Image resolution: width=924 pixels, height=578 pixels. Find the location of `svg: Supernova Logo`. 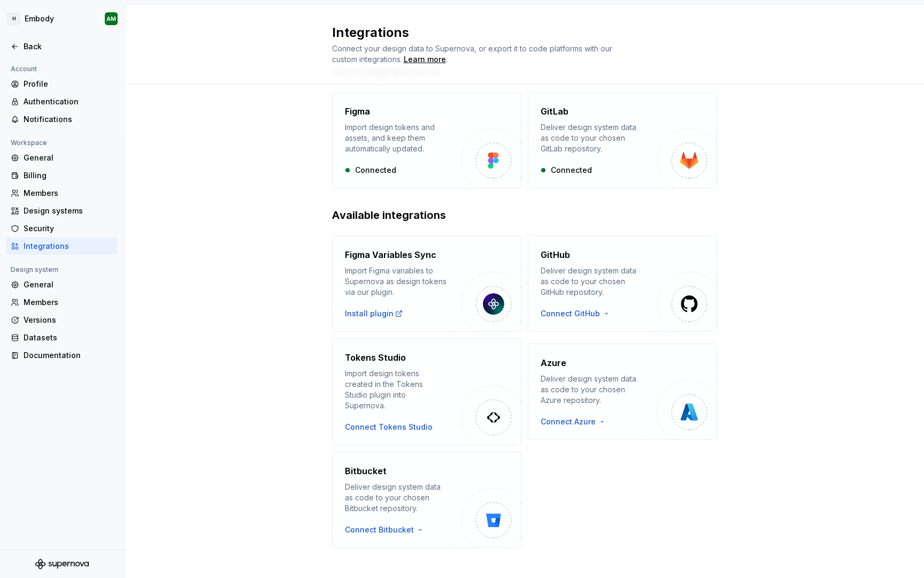

svg: Supernova Logo is located at coordinates (62, 564).